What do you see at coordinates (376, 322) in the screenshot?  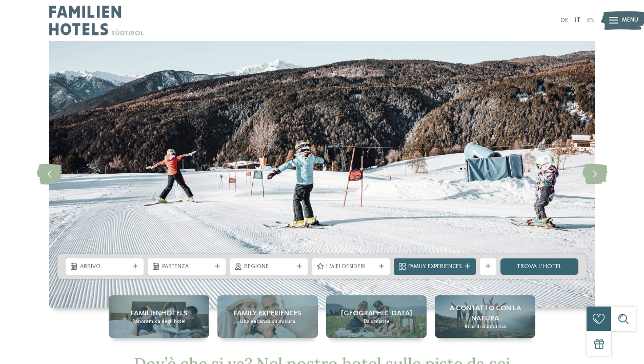 I see `span: Da scoprire` at bounding box center [376, 322].